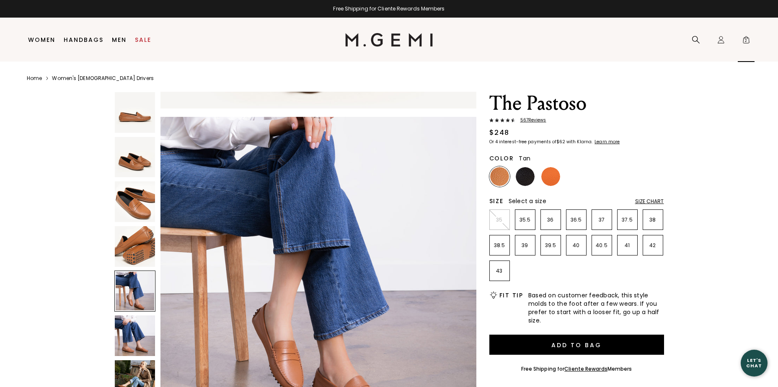 The height and width of the screenshot is (387, 778). What do you see at coordinates (586, 369) in the screenshot?
I see `a: Cliente Rewards` at bounding box center [586, 369].